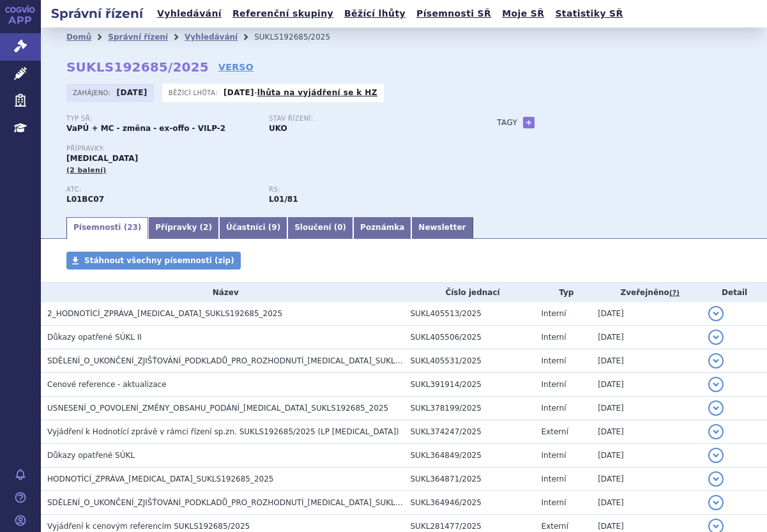 Image resolution: width=767 pixels, height=532 pixels. Describe the element at coordinates (91, 455) in the screenshot. I see `span: Důkazy opatřené SÚKL` at that location.